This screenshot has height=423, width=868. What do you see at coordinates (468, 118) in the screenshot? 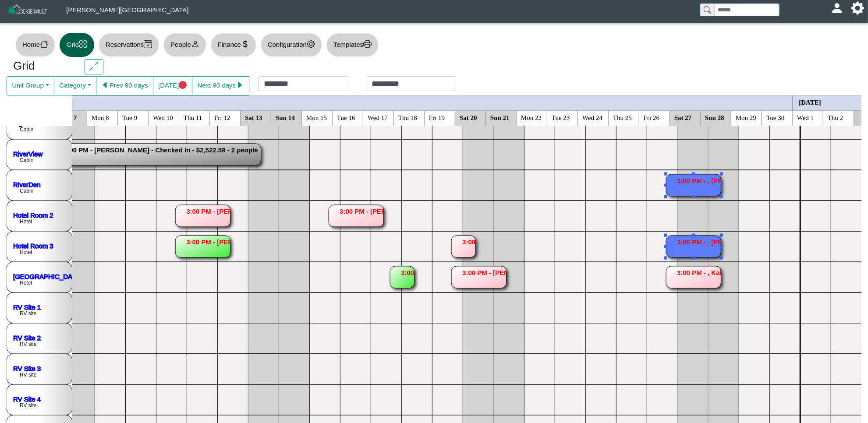
I see `text: Sat 20` at bounding box center [468, 118].